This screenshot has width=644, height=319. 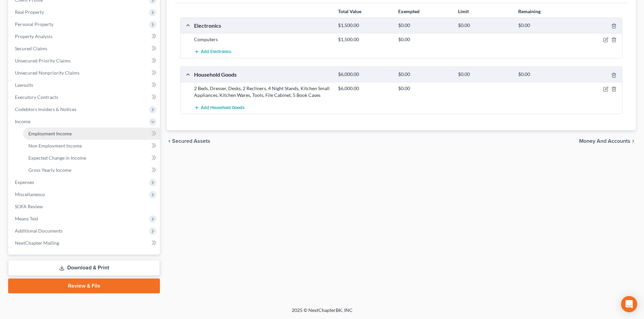 I want to click on a: Secured Claims, so click(x=85, y=49).